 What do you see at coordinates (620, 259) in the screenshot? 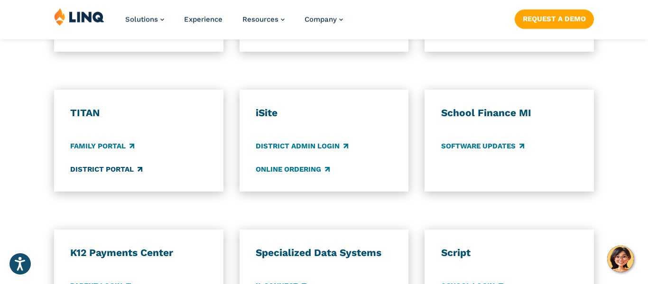
I see `button: Hello, have a question? Let’s chat.` at bounding box center [620, 259].